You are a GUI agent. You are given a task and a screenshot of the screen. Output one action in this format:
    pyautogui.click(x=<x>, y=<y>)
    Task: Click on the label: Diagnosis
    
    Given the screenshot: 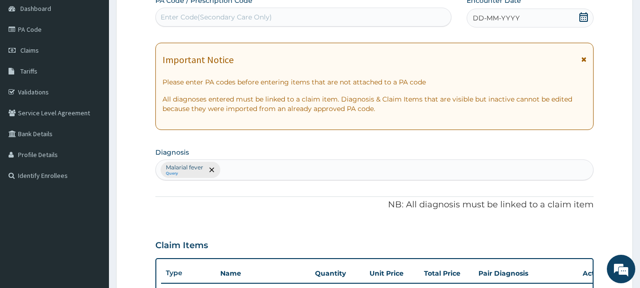 What is the action you would take?
    pyautogui.click(x=172, y=152)
    